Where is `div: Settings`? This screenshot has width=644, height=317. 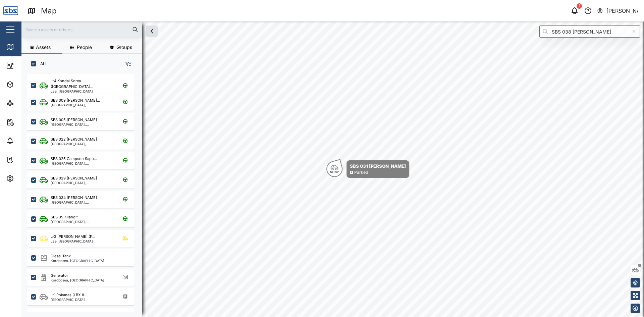 div: Settings is located at coordinates (29, 179).